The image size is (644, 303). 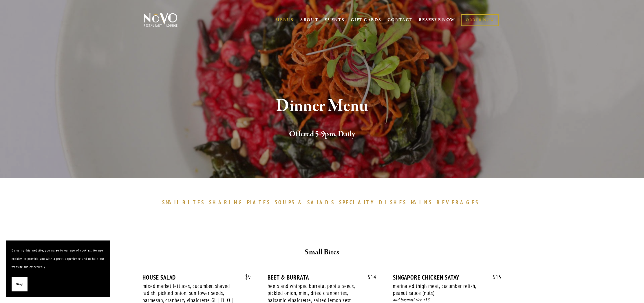 What do you see at coordinates (19, 284) in the screenshot?
I see `span: Okay!` at bounding box center [19, 284].